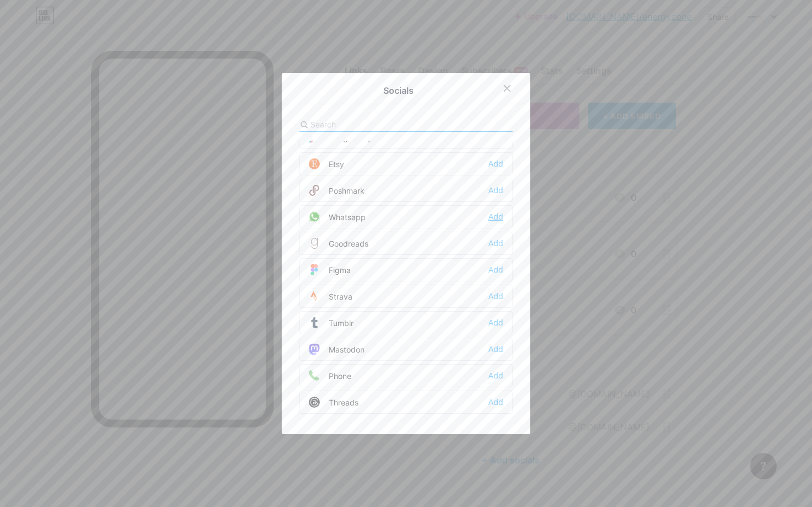 Image resolution: width=812 pixels, height=507 pixels. I want to click on div: Threads, so click(334, 402).